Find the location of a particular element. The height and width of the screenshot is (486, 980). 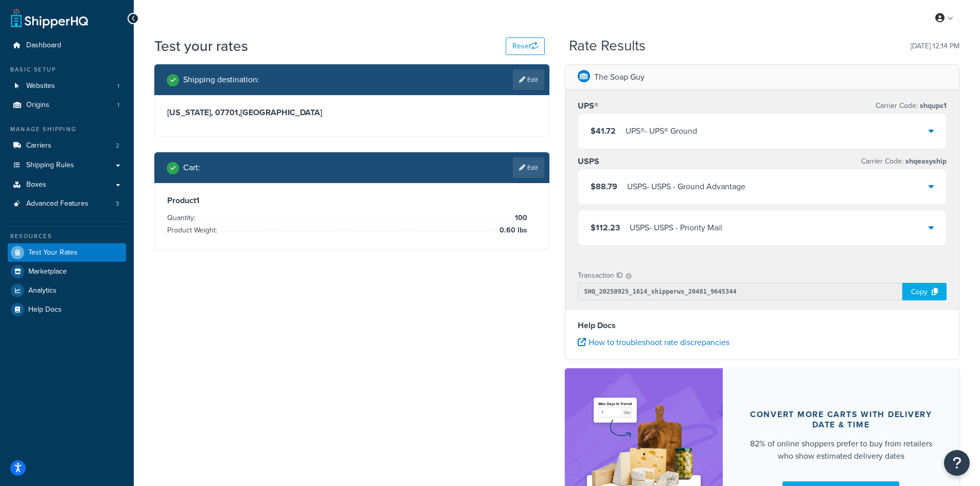

div: USPS - USPS - Ground Advantage is located at coordinates (686, 186).